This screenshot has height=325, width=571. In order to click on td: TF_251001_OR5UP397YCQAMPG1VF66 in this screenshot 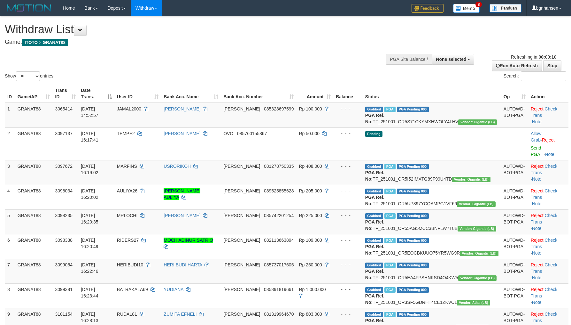, I will do `click(432, 197)`.